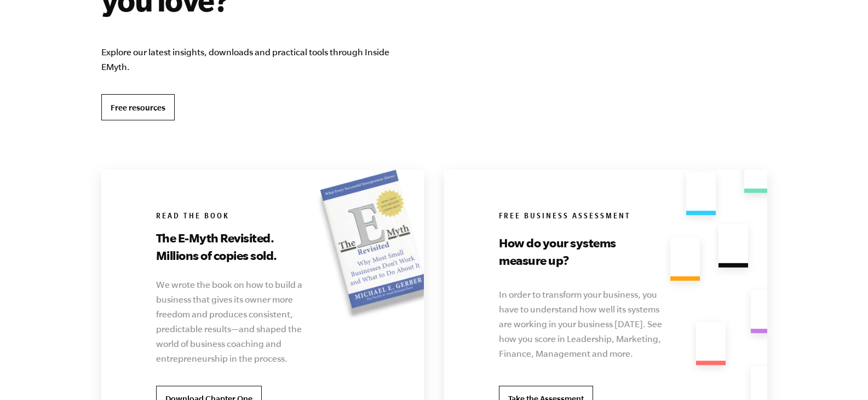 This screenshot has height=400, width=868. I want to click on a: Free resources, so click(138, 108).